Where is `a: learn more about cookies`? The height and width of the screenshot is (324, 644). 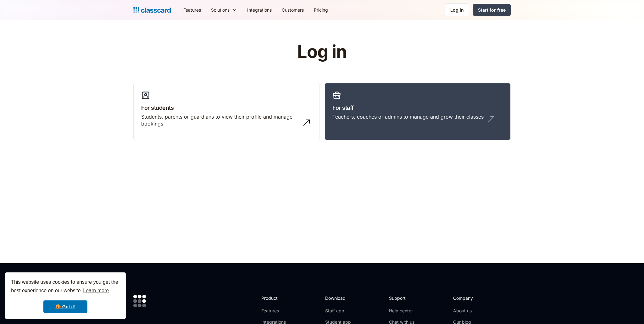 a: learn more about cookies is located at coordinates (96, 290).